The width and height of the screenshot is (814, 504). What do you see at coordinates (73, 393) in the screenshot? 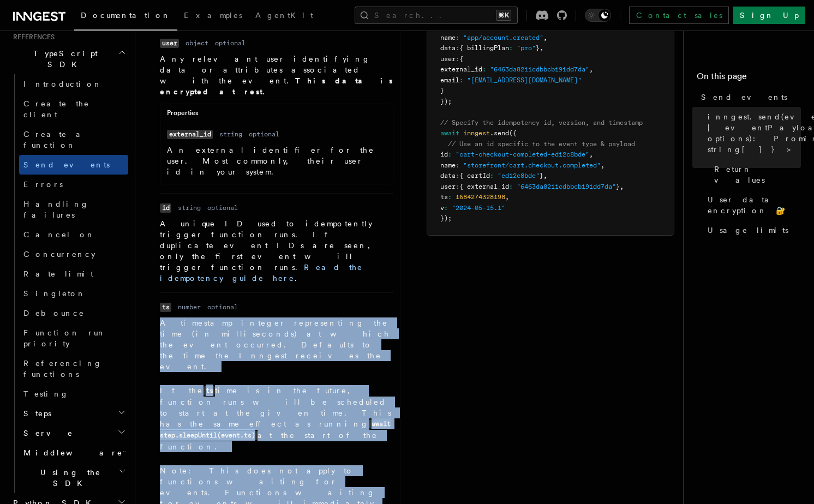
I see `a: Testing` at bounding box center [73, 393].